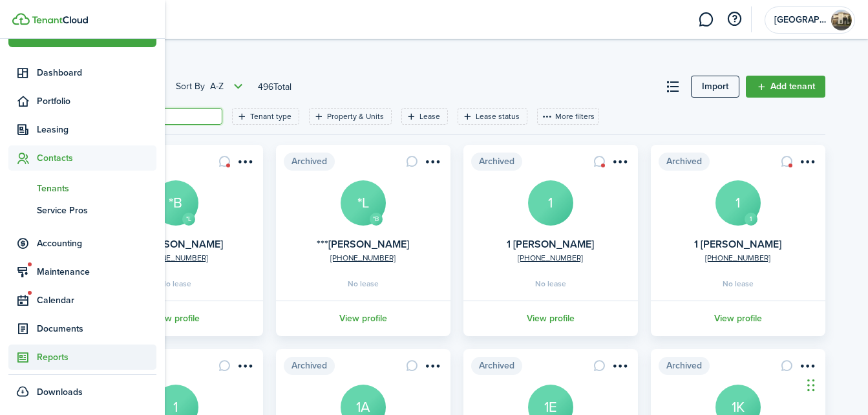 The width and height of the screenshot is (868, 415). Describe the element at coordinates (96, 271) in the screenshot. I see `span: Maintenance` at that location.